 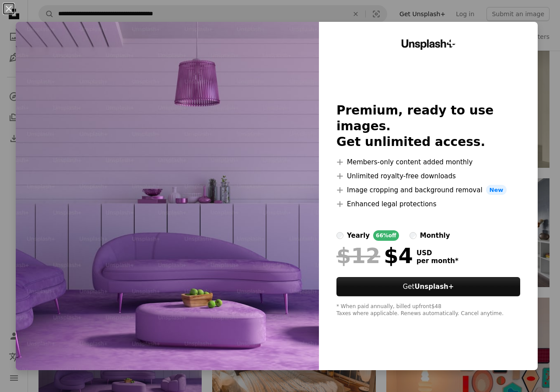 I want to click on li: Image cropping and background removal, so click(x=428, y=190).